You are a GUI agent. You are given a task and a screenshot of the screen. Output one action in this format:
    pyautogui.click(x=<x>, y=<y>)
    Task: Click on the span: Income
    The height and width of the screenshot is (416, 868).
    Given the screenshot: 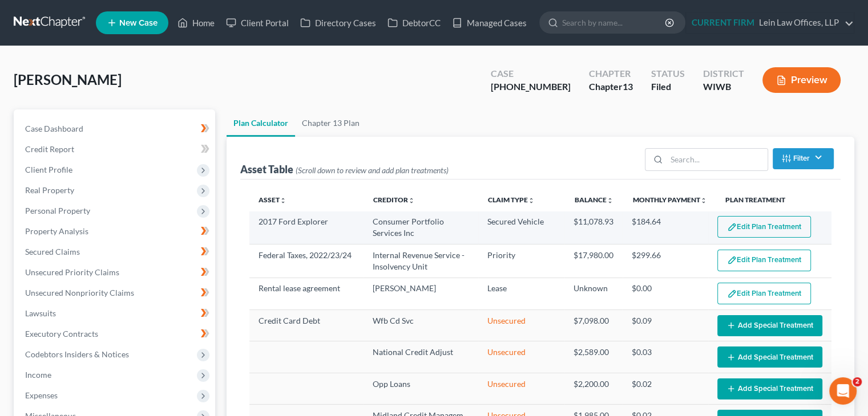 What is the action you would take?
    pyautogui.click(x=38, y=375)
    